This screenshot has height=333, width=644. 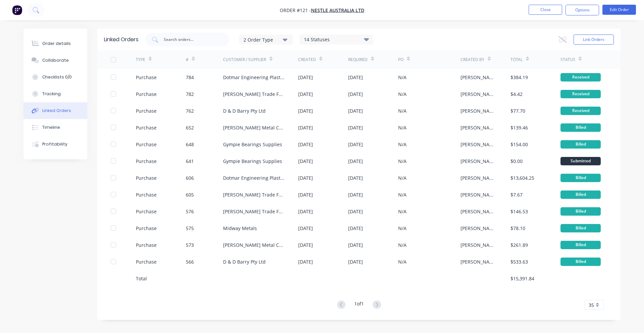 What do you see at coordinates (190, 211) in the screenshot?
I see `div: 576` at bounding box center [190, 211].